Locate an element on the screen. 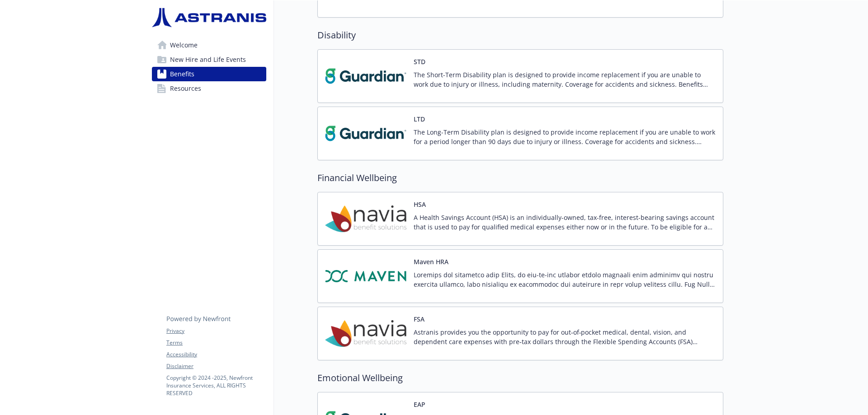 The height and width of the screenshot is (415, 868). p: Astranis provides you the opportunity to pay for out‐of‐pocket medical, dental, vision, and depen... is located at coordinates (565, 337).